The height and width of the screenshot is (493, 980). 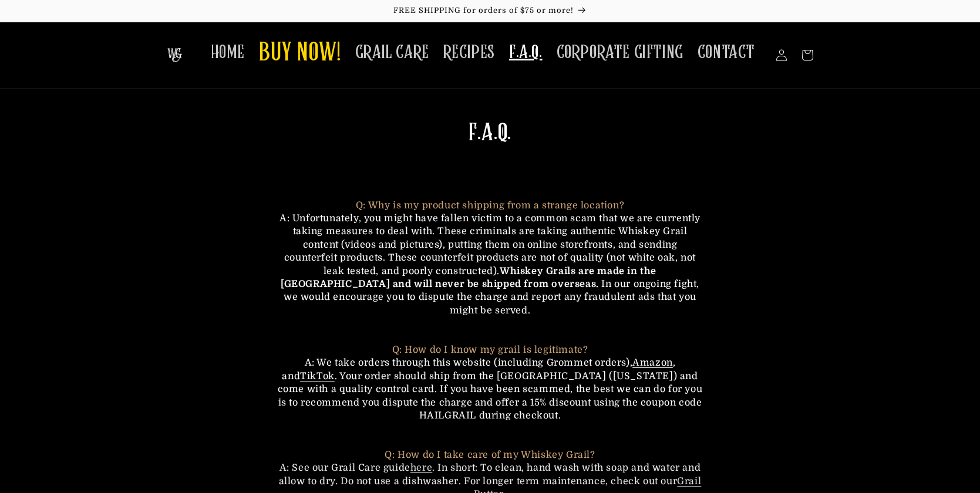 What do you see at coordinates (469, 52) in the screenshot?
I see `span: RECIPES` at bounding box center [469, 52].